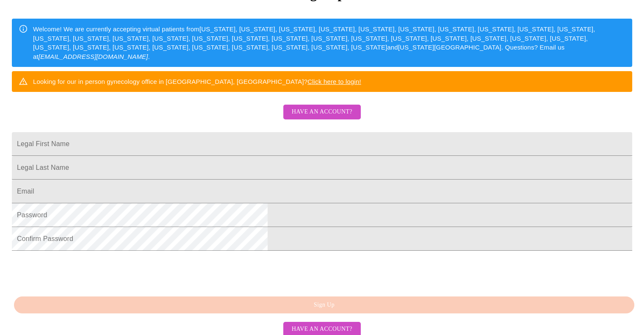  Describe the element at coordinates (334, 81) in the screenshot. I see `a: Click here to login!` at that location.